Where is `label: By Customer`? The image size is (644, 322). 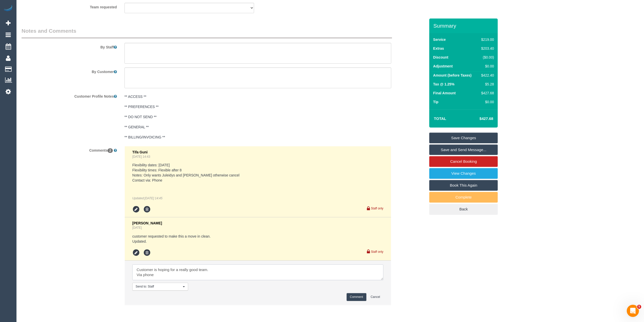
label: By Customer is located at coordinates (69, 71).